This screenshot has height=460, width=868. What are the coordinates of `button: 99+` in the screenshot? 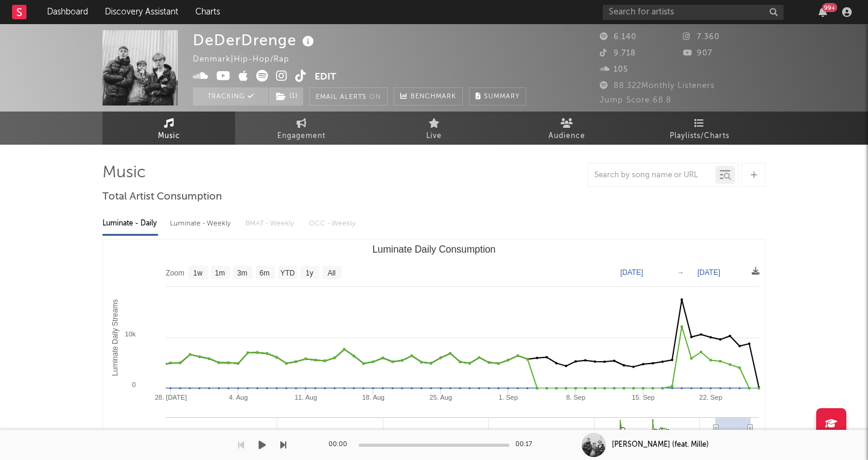 It's located at (823, 12).